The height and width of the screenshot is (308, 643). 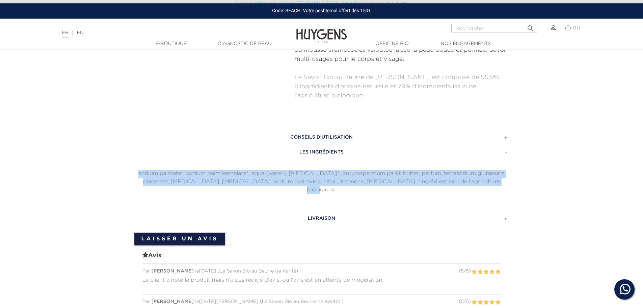 I want to click on a: Nos engagements, so click(x=466, y=44).